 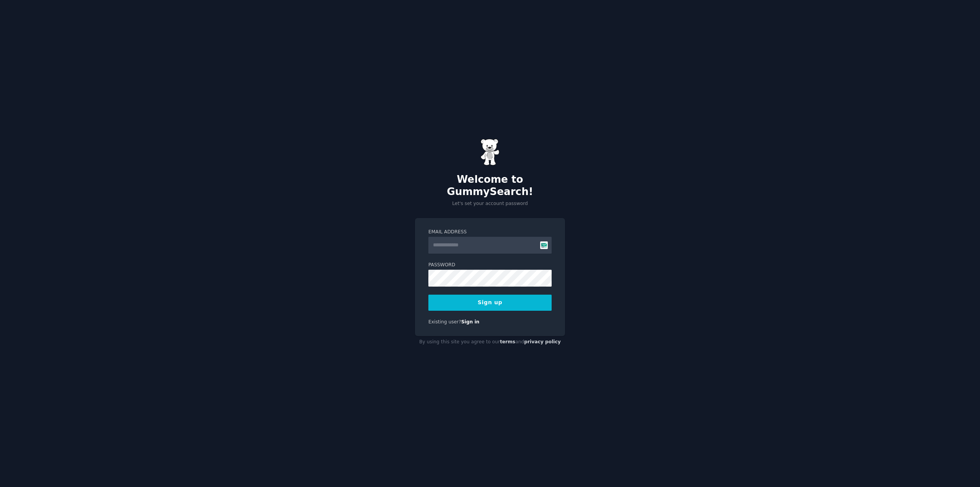 I want to click on span: Existing user?, so click(x=445, y=322).